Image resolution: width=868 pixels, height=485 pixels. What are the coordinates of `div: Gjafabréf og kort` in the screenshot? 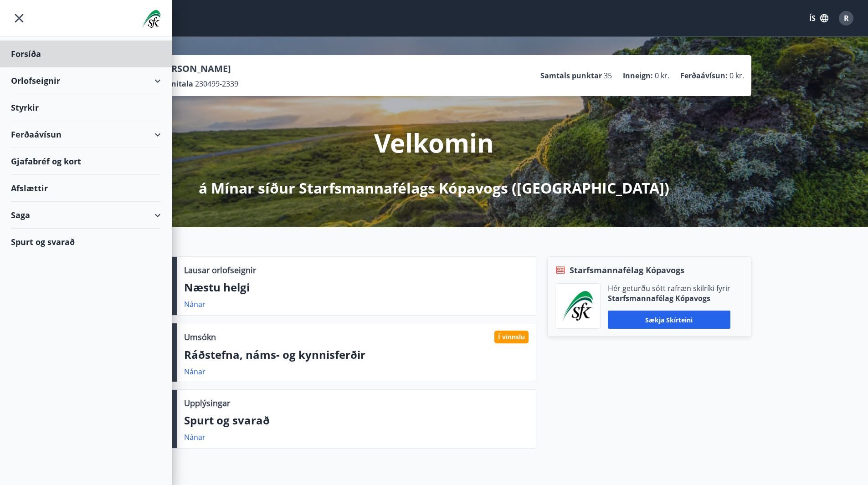 It's located at (86, 161).